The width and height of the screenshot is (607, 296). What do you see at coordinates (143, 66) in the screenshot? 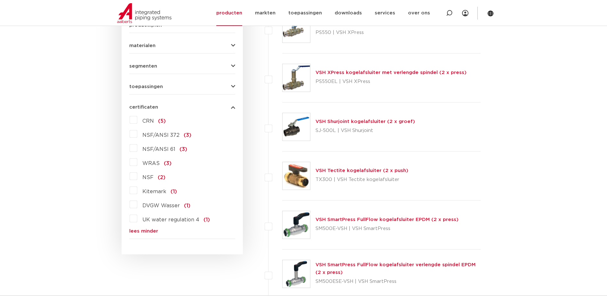
I see `span: segmenten` at bounding box center [143, 66].